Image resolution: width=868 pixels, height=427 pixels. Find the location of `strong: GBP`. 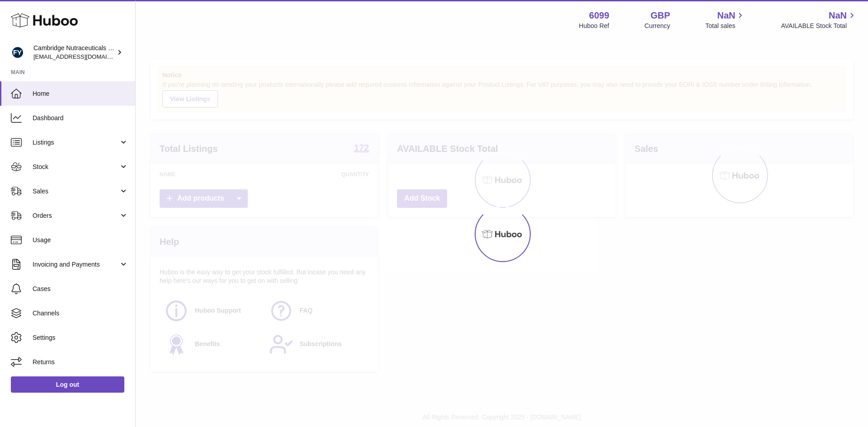

strong: GBP is located at coordinates (661, 15).